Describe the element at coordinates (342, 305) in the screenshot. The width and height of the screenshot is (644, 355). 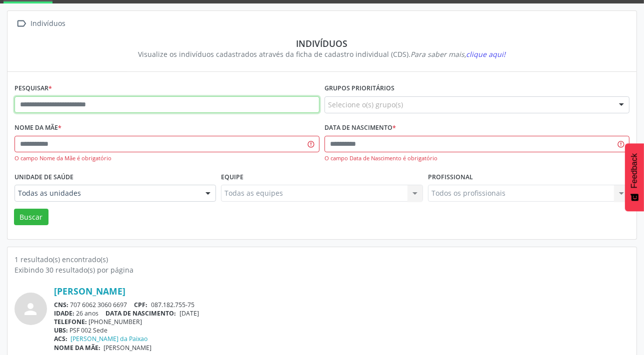
I see `div: 707 6062 3060 6697` at that location.